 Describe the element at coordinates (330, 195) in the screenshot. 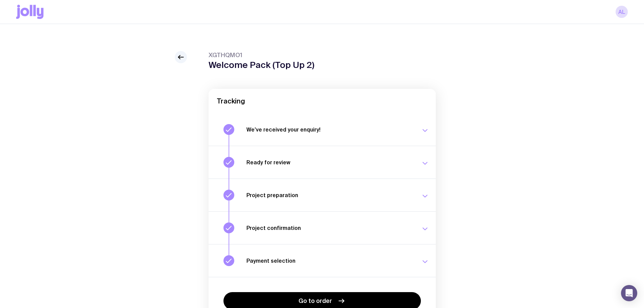

I see `h3: Project preparation` at that location.